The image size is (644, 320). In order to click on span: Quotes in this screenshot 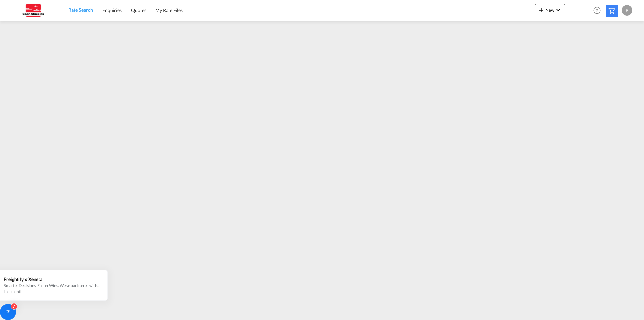, I will do `click(139, 10)`.